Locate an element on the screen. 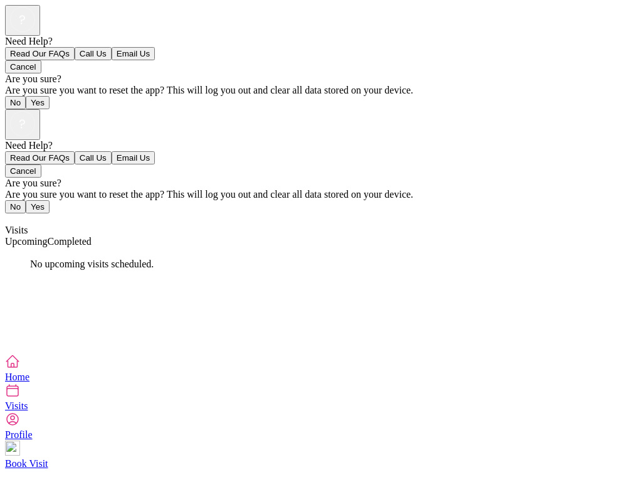 This screenshot has width=642, height=482. span: Home is located at coordinates (17, 376).